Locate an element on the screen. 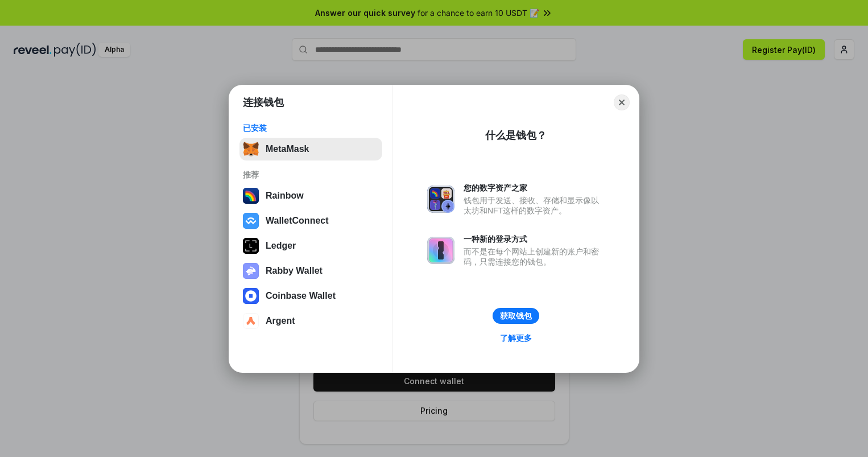  div: 已安装 is located at coordinates (310, 128).